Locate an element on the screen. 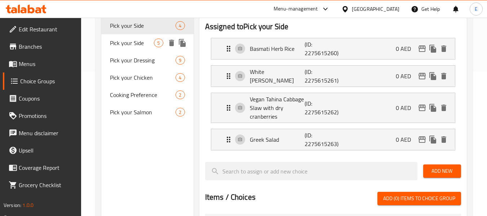 The image size is (487, 216). p: (ID: 2275615261) is located at coordinates (323, 76).